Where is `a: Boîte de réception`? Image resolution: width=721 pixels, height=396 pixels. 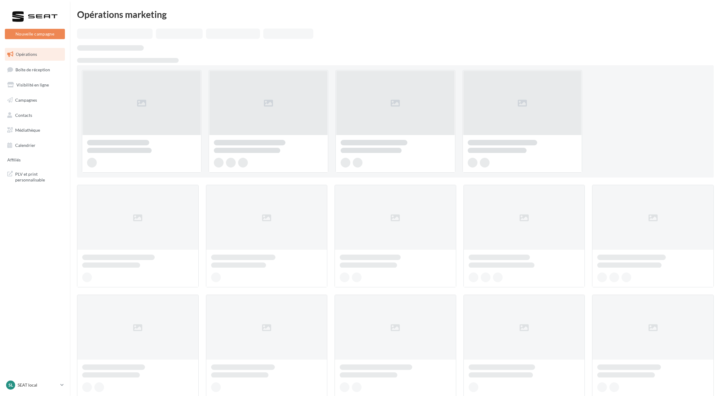
a: Boîte de réception is located at coordinates (35, 69).